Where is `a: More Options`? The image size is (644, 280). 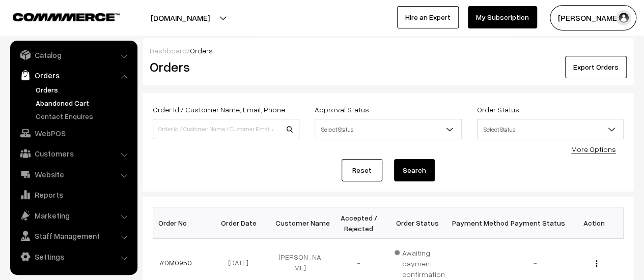 a: More Options is located at coordinates (593, 149).